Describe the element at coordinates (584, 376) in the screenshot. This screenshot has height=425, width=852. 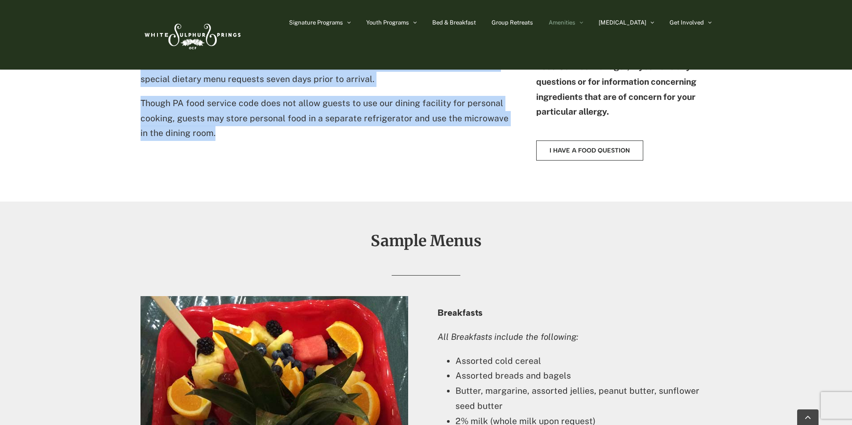
I see `li: Assorted breads and bagels` at that location.